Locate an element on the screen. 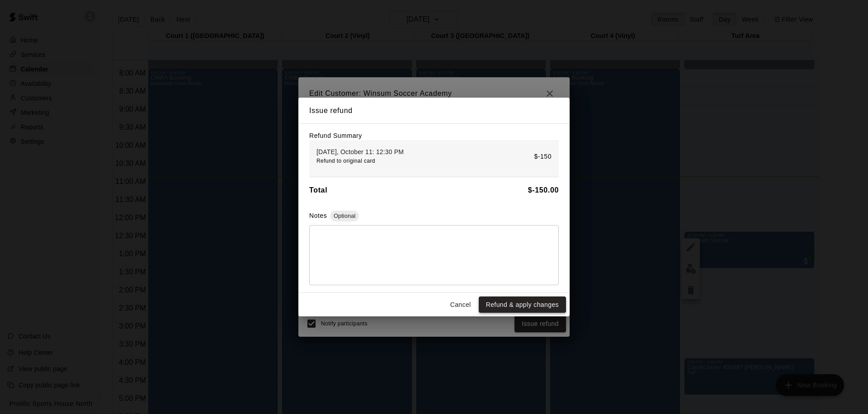 The height and width of the screenshot is (414, 868). span: Refund to original card is located at coordinates (346, 161).